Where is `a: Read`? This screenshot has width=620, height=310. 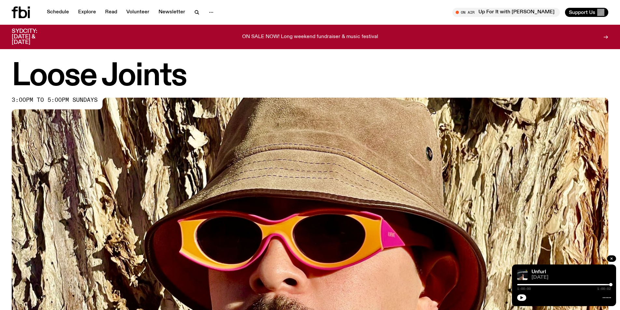
a: Read is located at coordinates (111, 12).